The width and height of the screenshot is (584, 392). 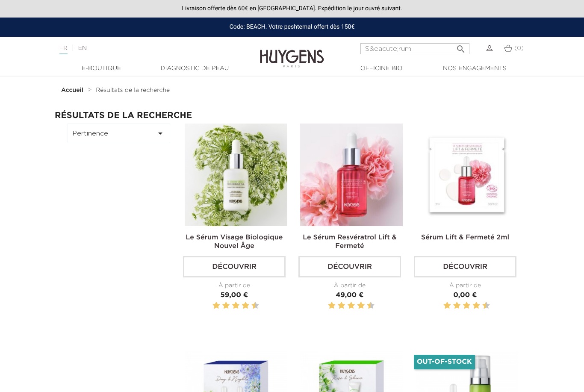 What do you see at coordinates (475, 69) in the screenshot?
I see `a: Nos engagements` at bounding box center [475, 69].